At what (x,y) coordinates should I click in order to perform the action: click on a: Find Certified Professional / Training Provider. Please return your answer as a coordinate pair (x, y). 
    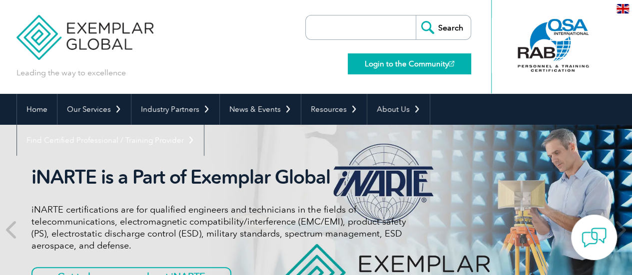
    Looking at the image, I should click on (110, 140).